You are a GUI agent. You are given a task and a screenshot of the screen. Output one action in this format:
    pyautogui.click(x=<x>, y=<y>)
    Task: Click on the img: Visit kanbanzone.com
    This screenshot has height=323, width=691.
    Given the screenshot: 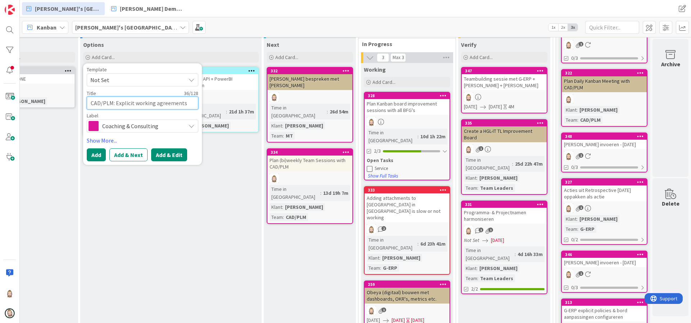 What is the action you would take?
    pyautogui.click(x=10, y=10)
    